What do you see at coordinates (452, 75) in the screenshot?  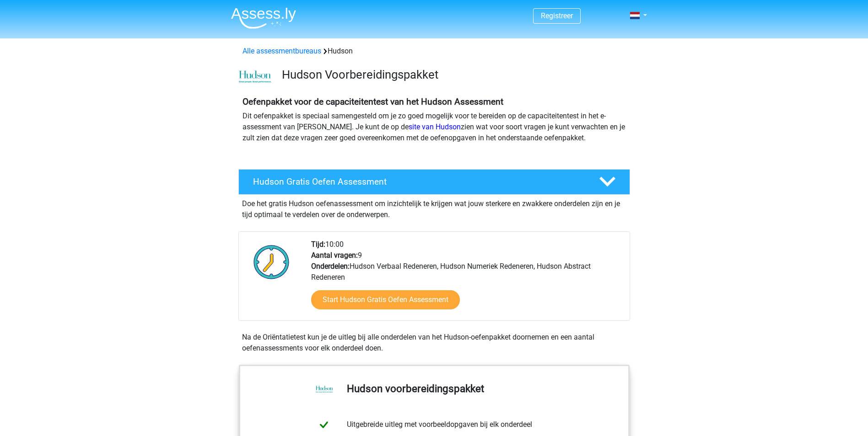 I see `h3: Hudson Voorbereidingspakket` at bounding box center [452, 75].